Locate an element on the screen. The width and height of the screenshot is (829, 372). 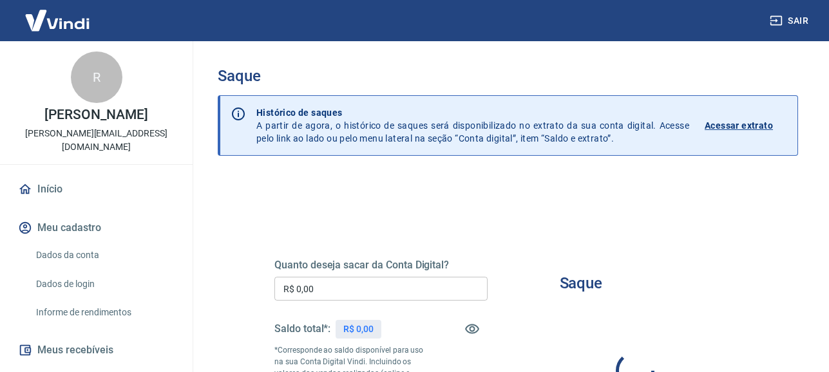
button: Meu cadastro is located at coordinates (96, 228).